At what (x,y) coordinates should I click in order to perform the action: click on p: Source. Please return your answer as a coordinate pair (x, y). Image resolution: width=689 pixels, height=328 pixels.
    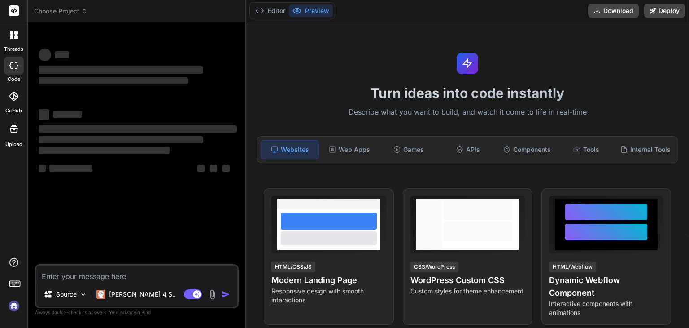
    Looking at the image, I should click on (66, 294).